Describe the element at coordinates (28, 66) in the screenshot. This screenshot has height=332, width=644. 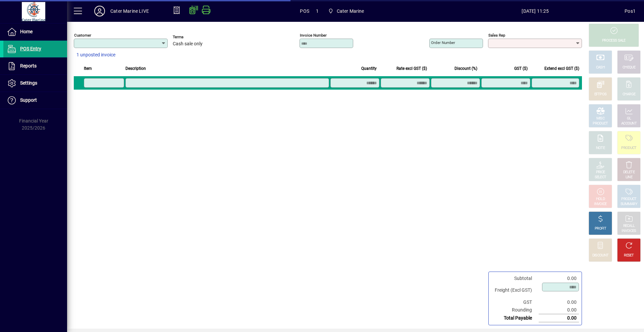
I see `span: Reports` at that location.